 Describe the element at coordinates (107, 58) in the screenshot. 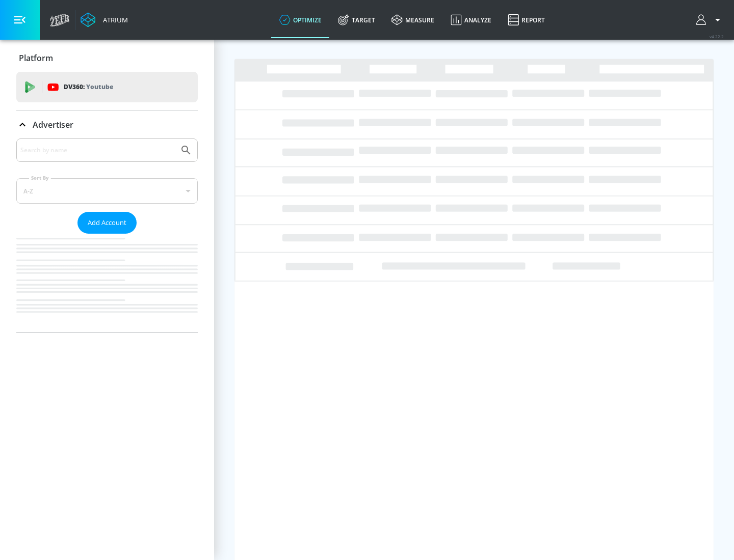

I see `div: Platform` at that location.